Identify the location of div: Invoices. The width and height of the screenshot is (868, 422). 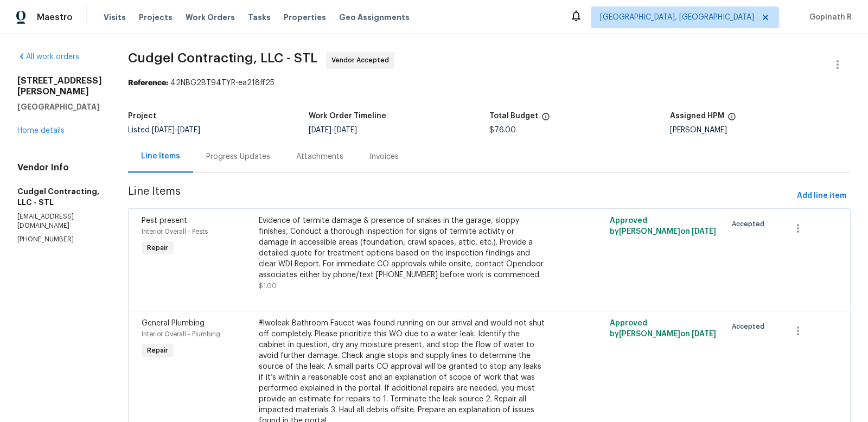
(384, 156).